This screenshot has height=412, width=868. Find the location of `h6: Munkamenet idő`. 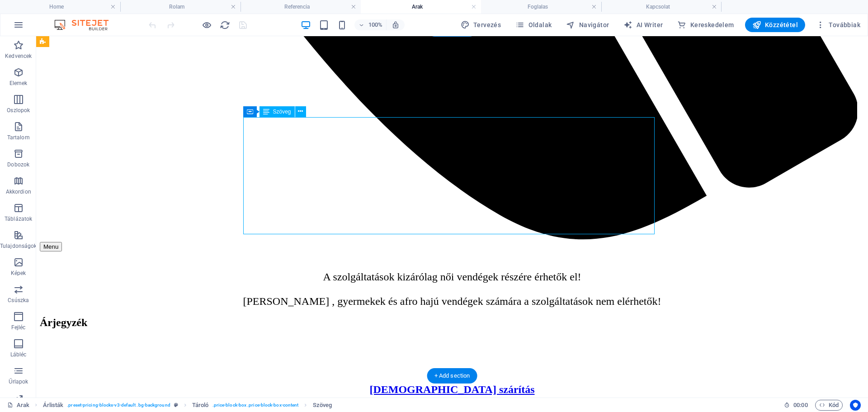

h6: Munkamenet idő is located at coordinates (796, 405).